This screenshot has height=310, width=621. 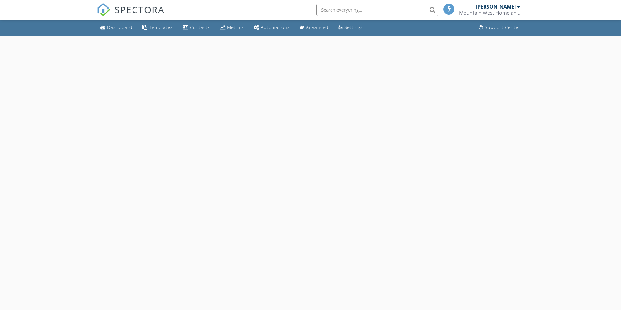 I want to click on div: Support Center, so click(x=502, y=27).